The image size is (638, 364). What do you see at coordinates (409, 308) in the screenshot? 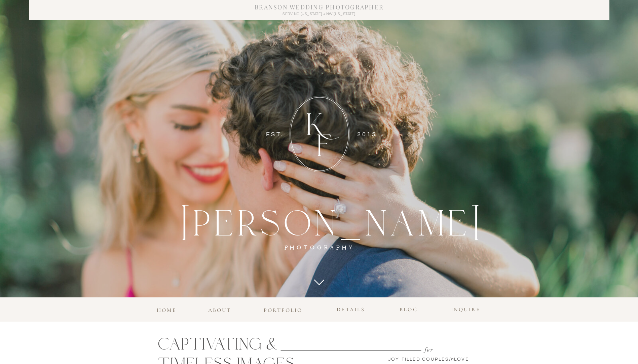
I see `h3: blog` at bounding box center [409, 308].